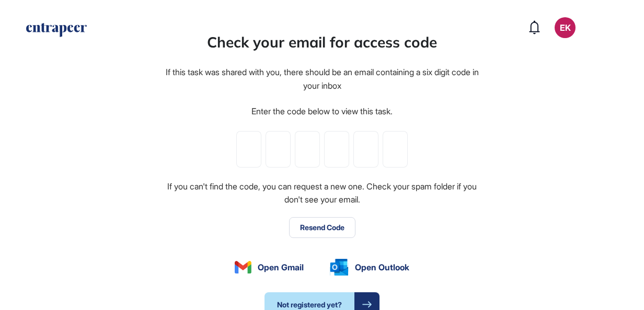 This screenshot has width=644, height=310. Describe the element at coordinates (322, 228) in the screenshot. I see `button: Resend Code` at that location.